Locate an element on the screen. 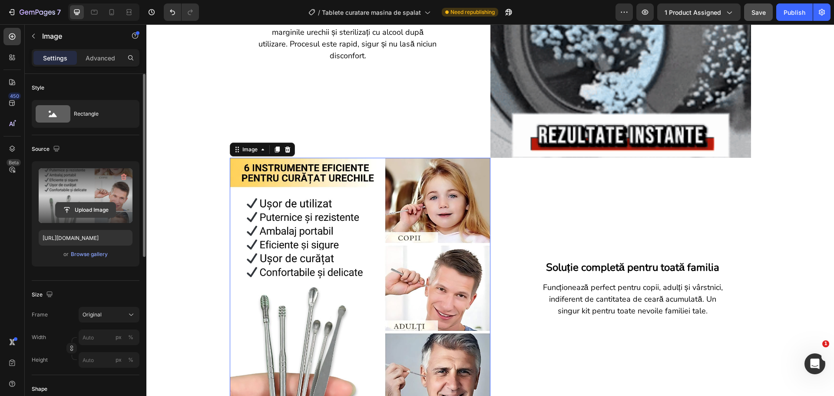  div: Rectangle is located at coordinates (100, 114).